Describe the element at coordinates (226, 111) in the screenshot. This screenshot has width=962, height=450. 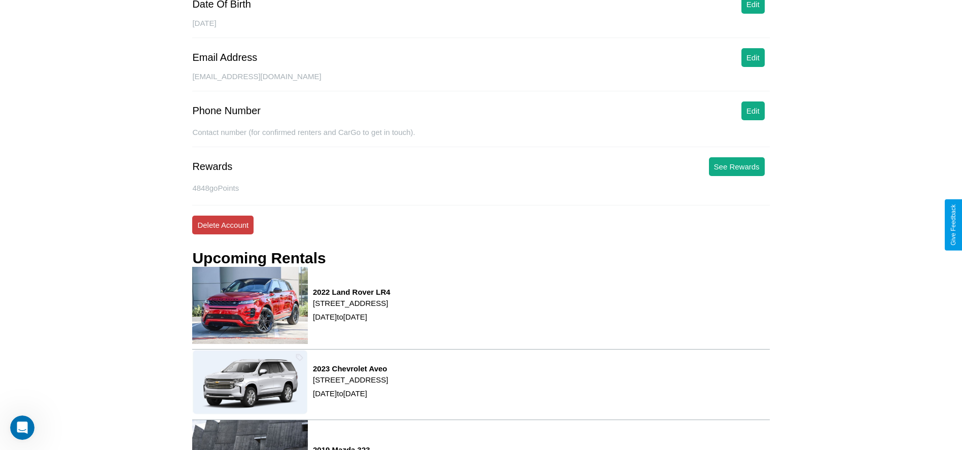
I see `div: Phone Number` at that location.